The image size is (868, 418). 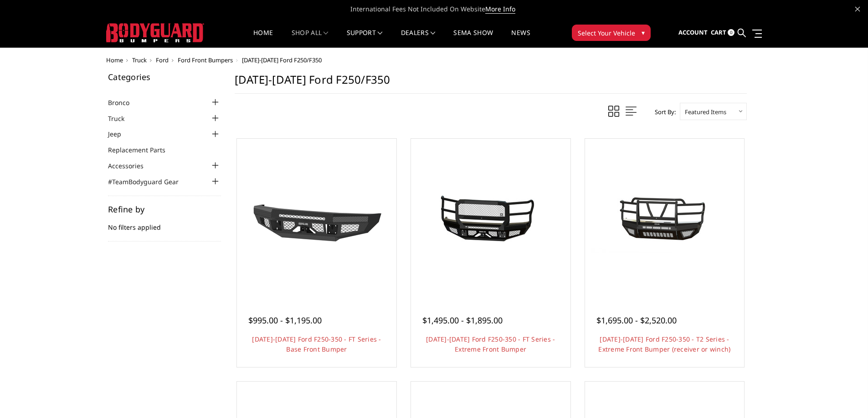 I want to click on span: Cart, so click(x=718, y=32).